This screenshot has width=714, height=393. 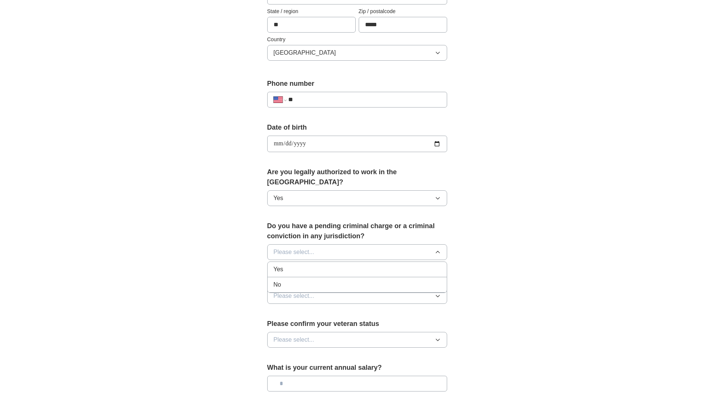 What do you see at coordinates (357, 84) in the screenshot?
I see `label: Phone number` at bounding box center [357, 84].